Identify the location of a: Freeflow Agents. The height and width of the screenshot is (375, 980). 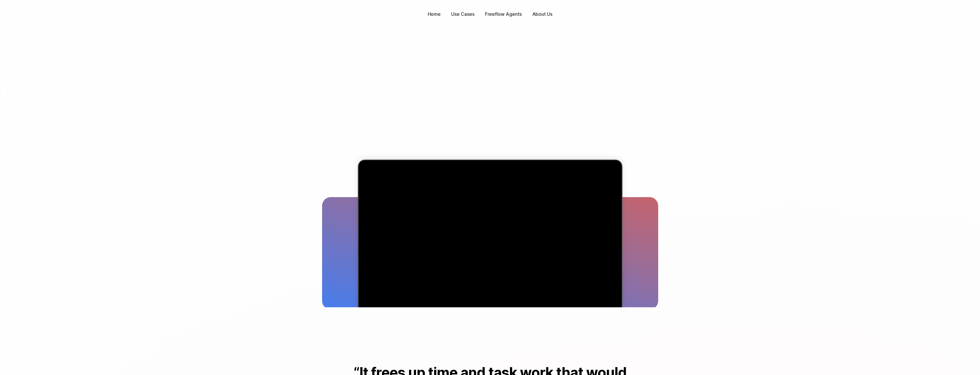
(503, 14).